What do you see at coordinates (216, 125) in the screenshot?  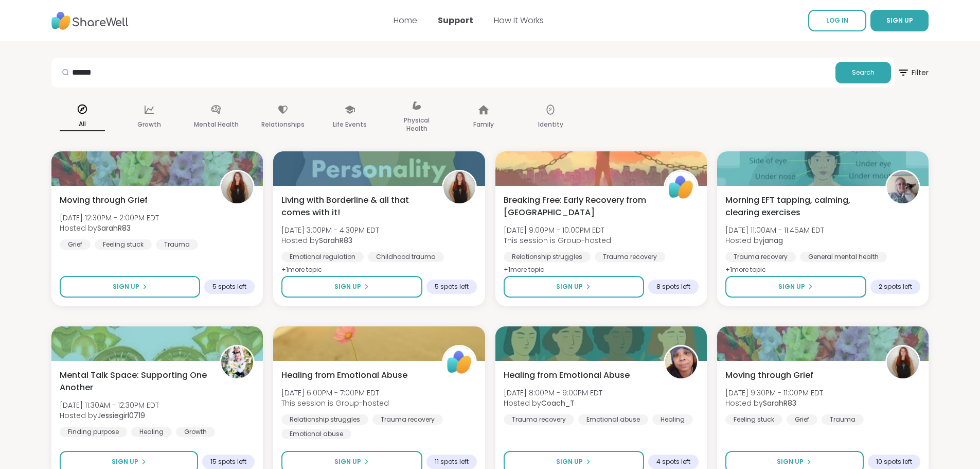 I see `p: Mental Health` at bounding box center [216, 125].